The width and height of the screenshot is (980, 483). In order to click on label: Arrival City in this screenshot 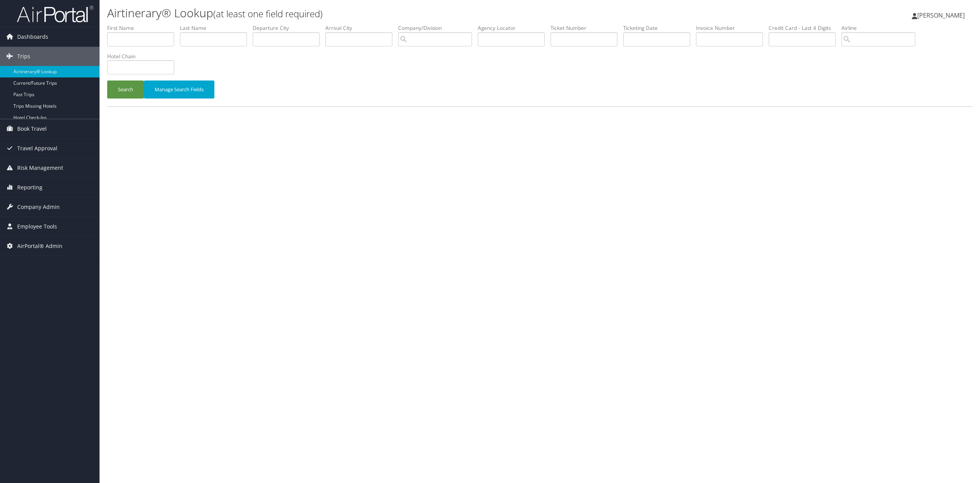, I will do `click(362, 28)`.